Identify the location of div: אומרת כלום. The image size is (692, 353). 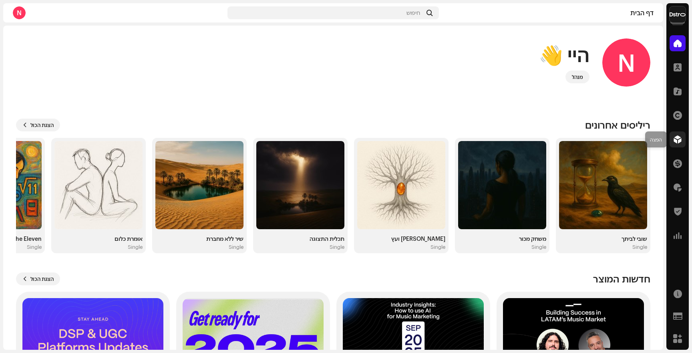
(99, 239).